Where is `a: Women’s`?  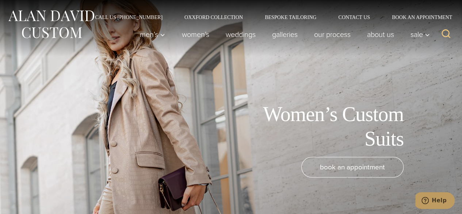 a: Women’s is located at coordinates (195, 34).